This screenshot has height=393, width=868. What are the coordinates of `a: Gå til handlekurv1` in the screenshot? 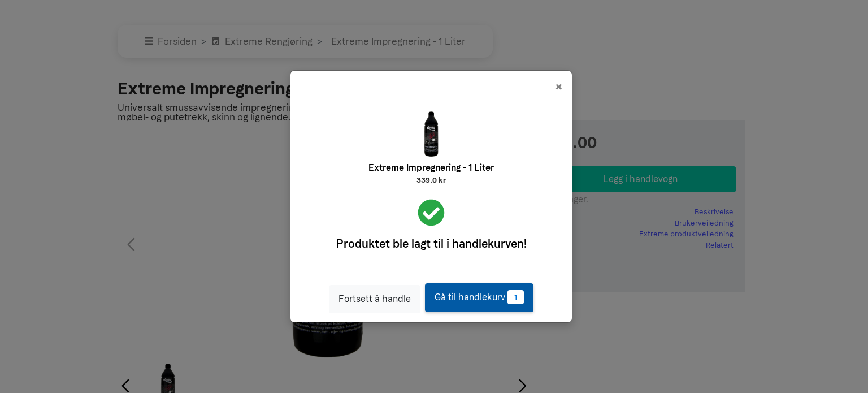 It's located at (479, 297).